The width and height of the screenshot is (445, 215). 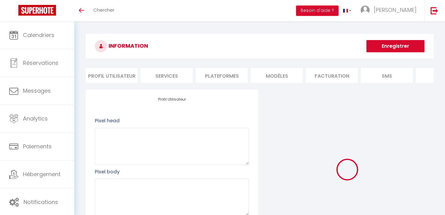 What do you see at coordinates (39, 35) in the screenshot?
I see `span: Calendriers` at bounding box center [39, 35].